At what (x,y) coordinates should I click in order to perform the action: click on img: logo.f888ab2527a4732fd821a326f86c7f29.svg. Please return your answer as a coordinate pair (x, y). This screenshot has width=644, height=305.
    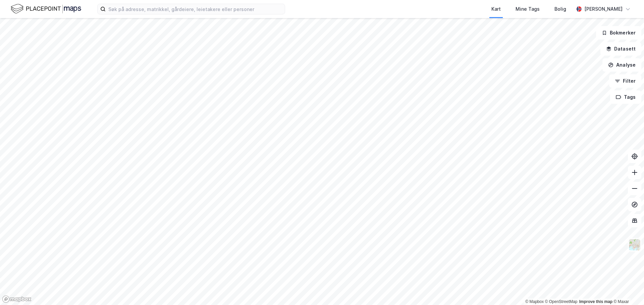
    Looking at the image, I should click on (46, 8).